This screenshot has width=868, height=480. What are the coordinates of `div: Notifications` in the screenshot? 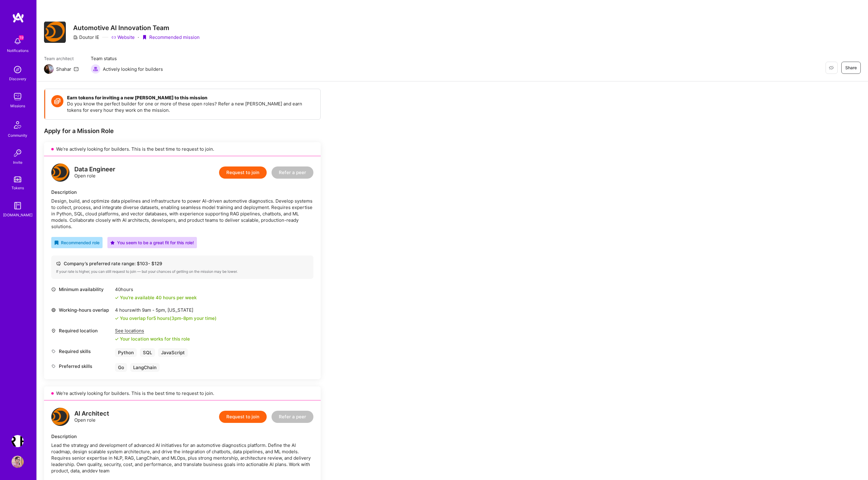 It's located at (18, 51).